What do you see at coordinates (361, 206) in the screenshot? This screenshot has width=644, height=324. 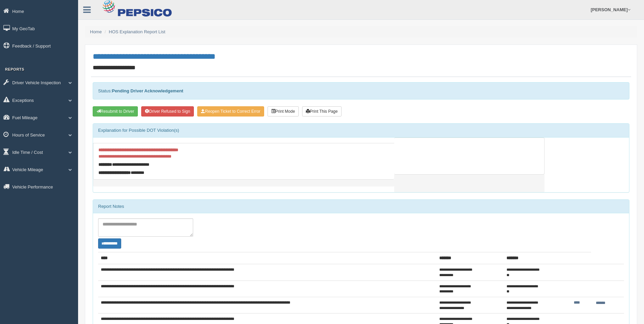 I see `div: Report Notes` at bounding box center [361, 206].